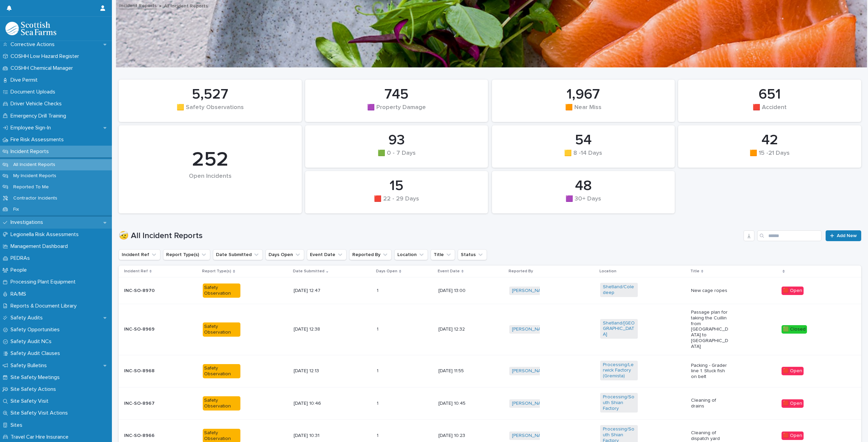  What do you see at coordinates (370, 255) in the screenshot?
I see `button: Reported By` at bounding box center [370, 255].